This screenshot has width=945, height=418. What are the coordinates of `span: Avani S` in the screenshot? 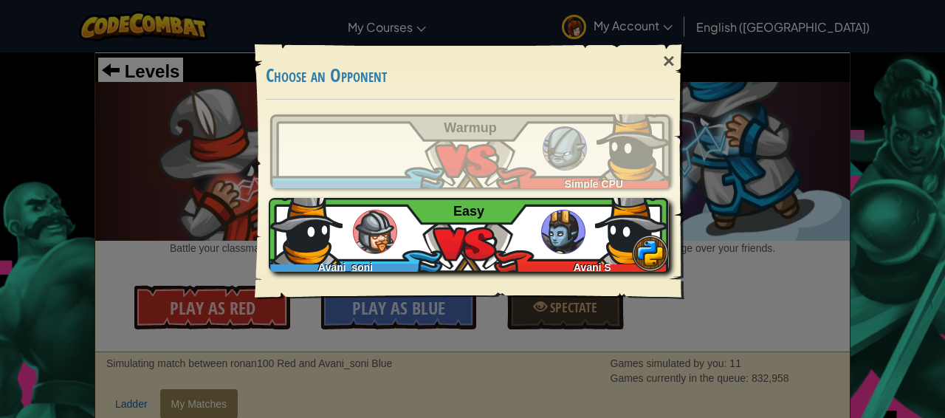 It's located at (592, 267).